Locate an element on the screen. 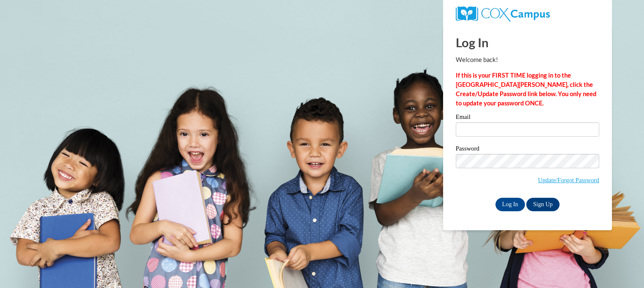 The image size is (644, 288). label: Password is located at coordinates (527, 149).